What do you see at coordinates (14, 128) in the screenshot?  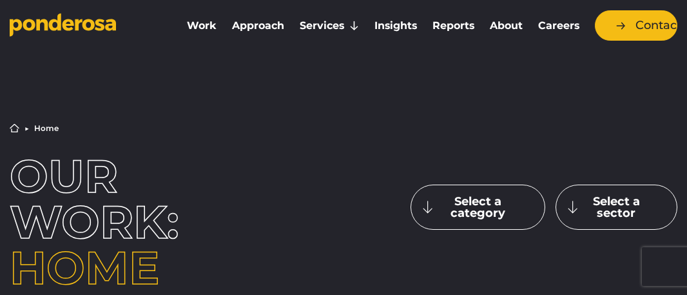 I see `a: Home` at bounding box center [14, 128].